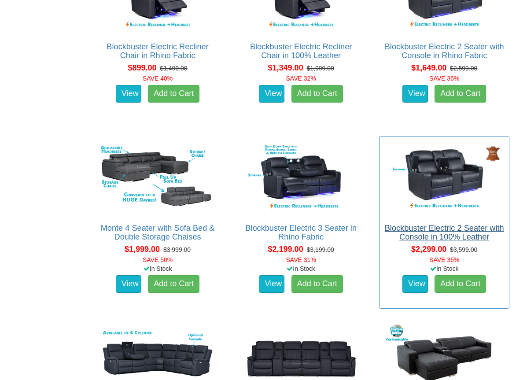 The width and height of the screenshot is (516, 380). What do you see at coordinates (158, 260) in the screenshot?
I see `font: SAVE 50%` at bounding box center [158, 260].